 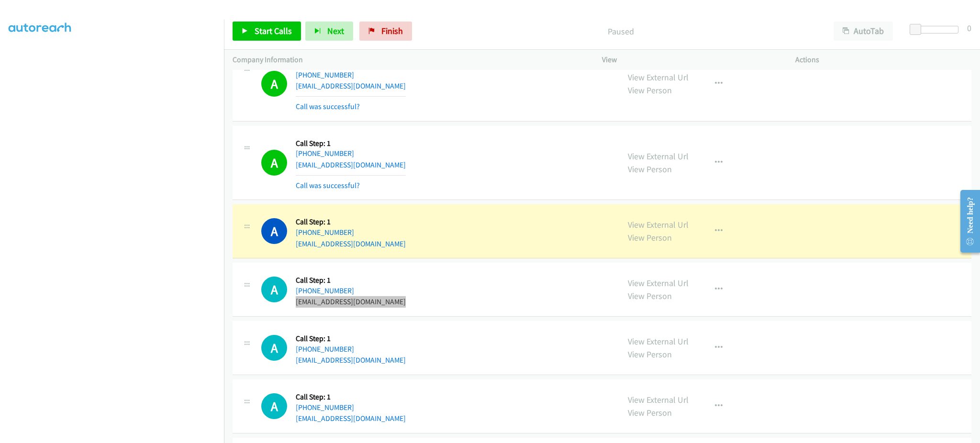 I want to click on span: Next, so click(x=335, y=31).